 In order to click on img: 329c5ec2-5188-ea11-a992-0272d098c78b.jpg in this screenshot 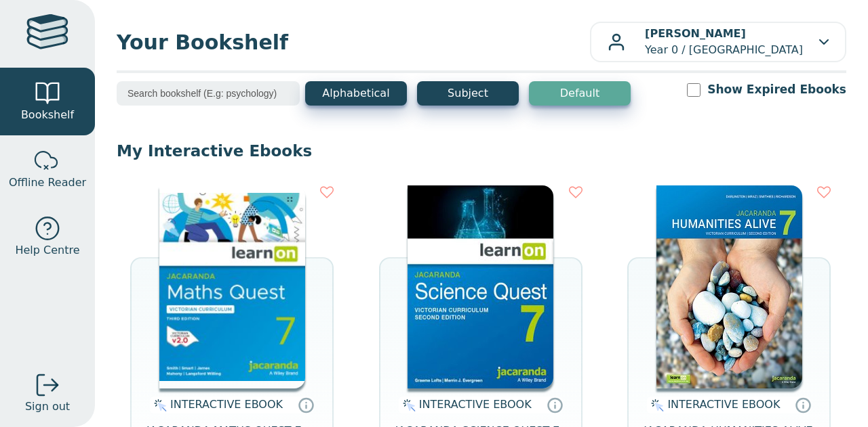, I will do `click(480, 287)`.